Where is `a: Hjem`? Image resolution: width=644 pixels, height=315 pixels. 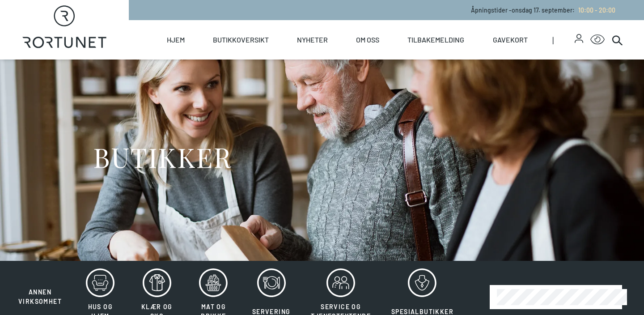 a: Hjem is located at coordinates (175, 40).